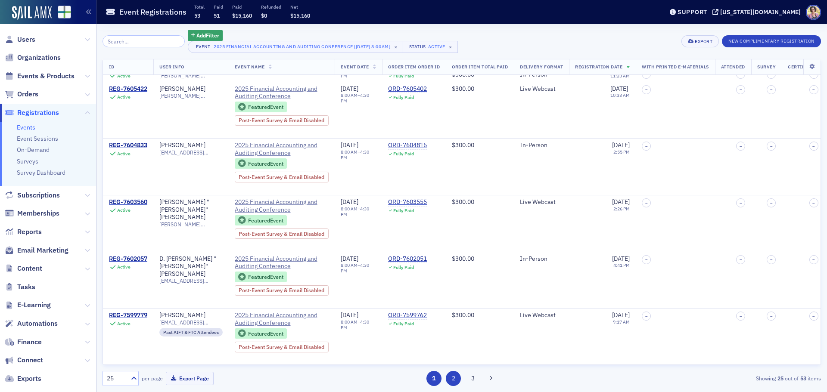 The width and height of the screenshot is (827, 392). Describe the element at coordinates (407, 89) in the screenshot. I see `div: ORD-7605402` at that location.